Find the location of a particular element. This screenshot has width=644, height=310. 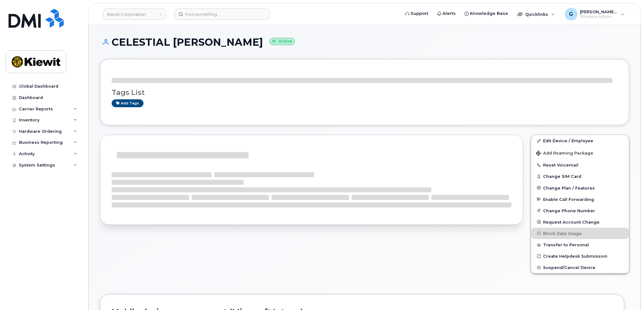

button: Suspend/Cancel Device is located at coordinates (580, 267).